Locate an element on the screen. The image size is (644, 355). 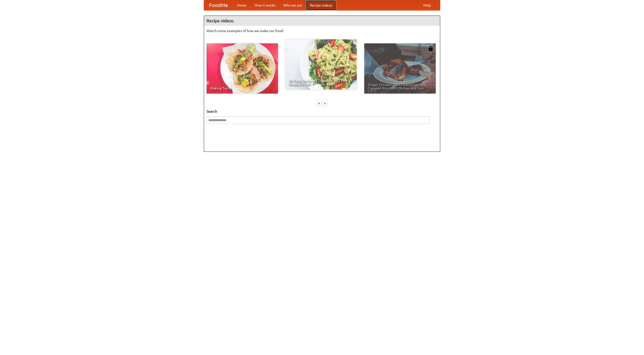
a: Help is located at coordinates (427, 5).